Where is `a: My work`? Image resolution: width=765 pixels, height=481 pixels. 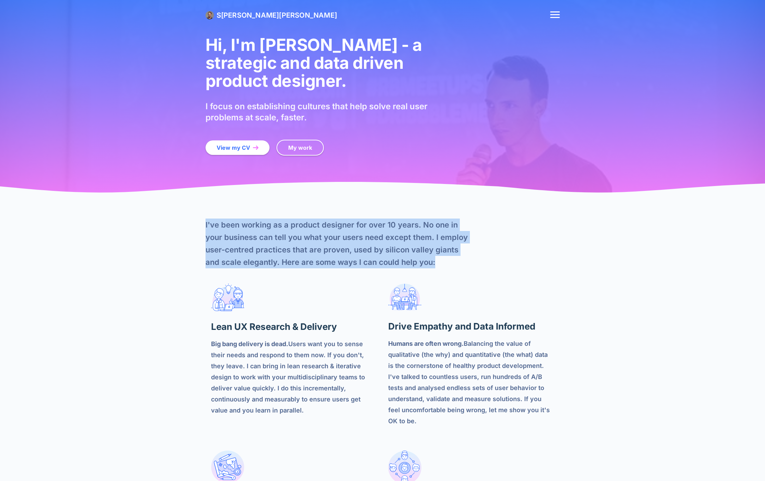
a: My work is located at coordinates (300, 148).